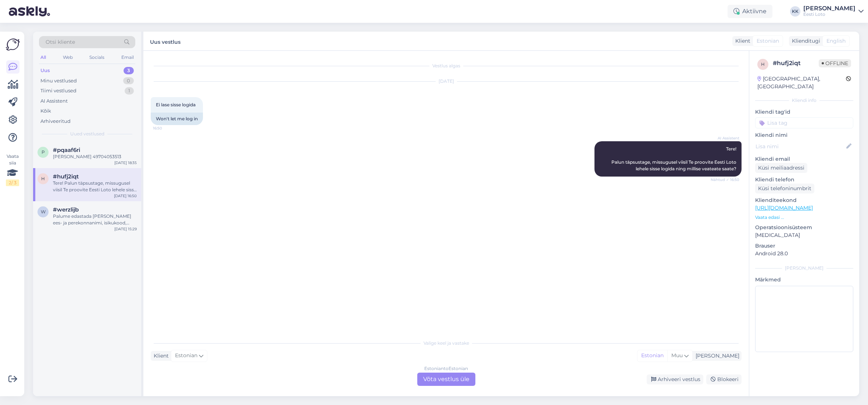  What do you see at coordinates (128, 57) in the screenshot?
I see `div: Email` at bounding box center [128, 57].